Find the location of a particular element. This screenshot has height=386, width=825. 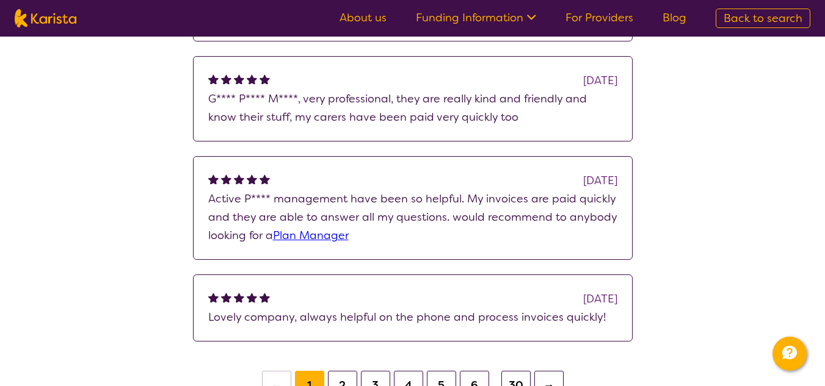

span: Back to search is located at coordinates (763, 18).